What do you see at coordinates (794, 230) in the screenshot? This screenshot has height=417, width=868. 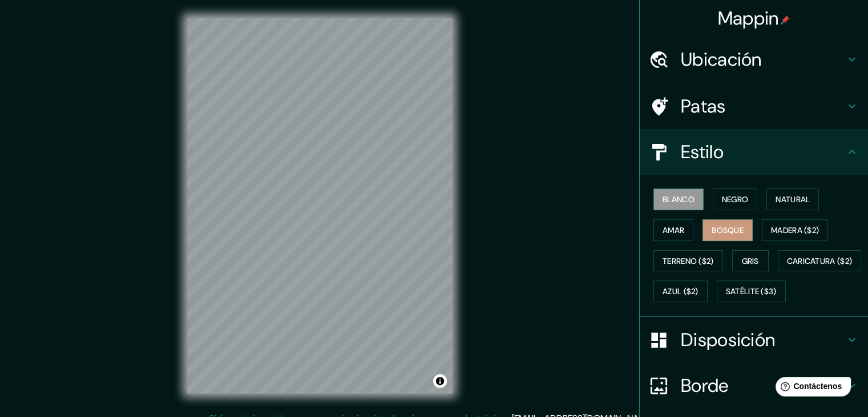 I see `button: Madera ($2)` at bounding box center [794, 230].